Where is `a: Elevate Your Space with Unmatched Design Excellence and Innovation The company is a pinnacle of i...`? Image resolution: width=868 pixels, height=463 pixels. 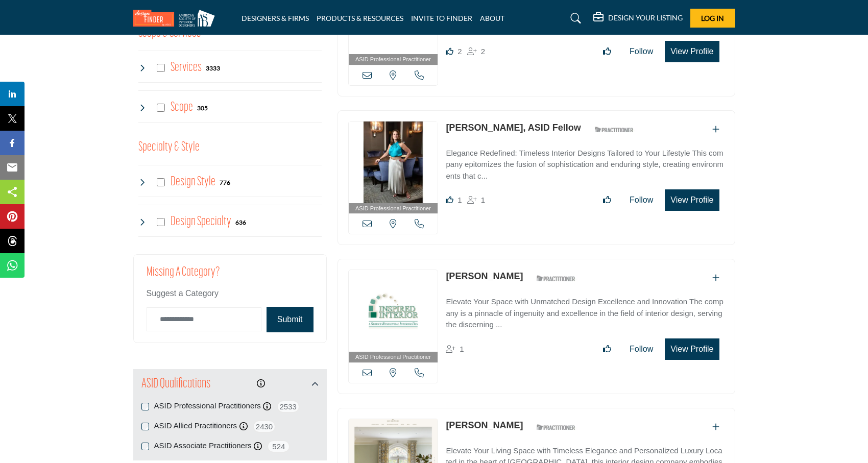 a: Elevate Your Space with Unmatched Design Excellence and Innovation The company is a pinnacle of i... is located at coordinates (585, 310).